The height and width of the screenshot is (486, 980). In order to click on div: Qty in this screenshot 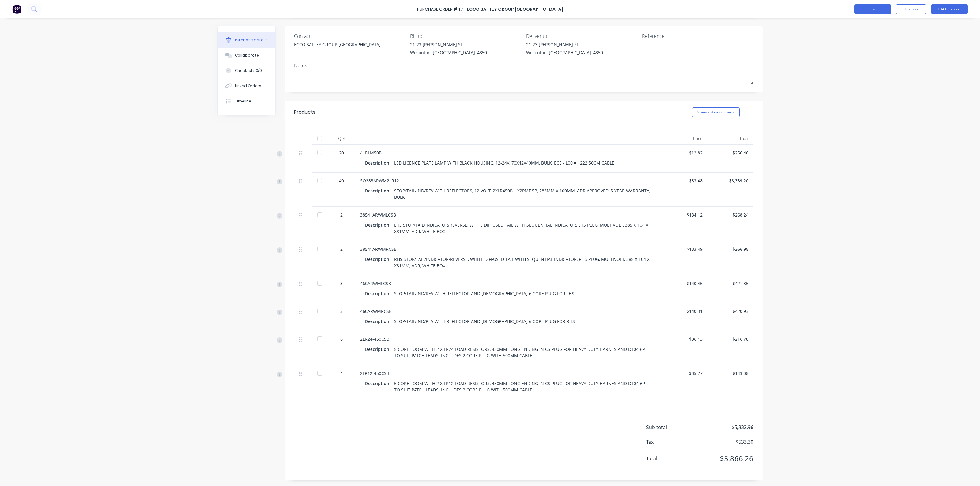, I will do `click(341, 138)`.